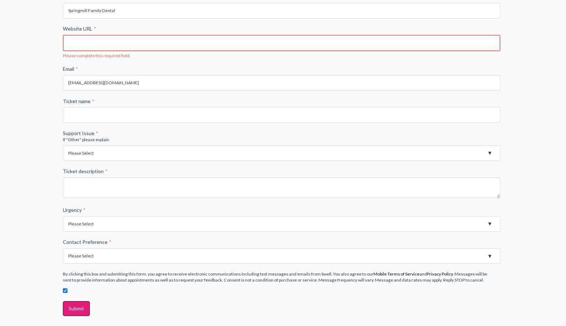 This screenshot has height=326, width=566. I want to click on a: Mobile Terms of Service, so click(396, 273).